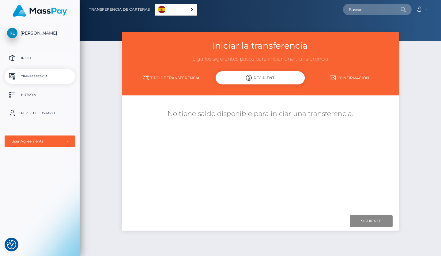 This screenshot has width=441, height=256. What do you see at coordinates (260, 114) in the screenshot?
I see `h5: No tiene saldo disponible para iniciar una transferencia.` at bounding box center [260, 114].